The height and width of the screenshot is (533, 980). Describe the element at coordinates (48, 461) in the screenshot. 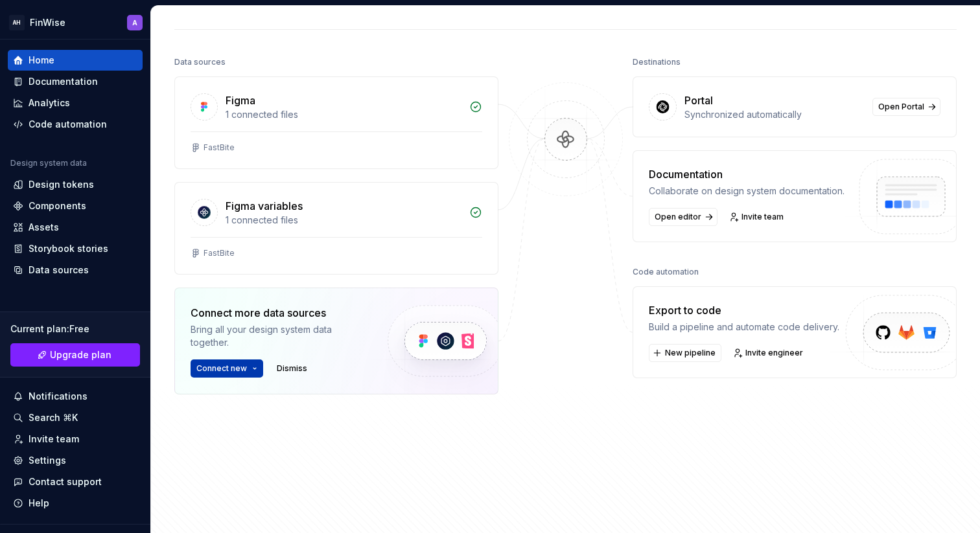

I see `div: Settings` at that location.